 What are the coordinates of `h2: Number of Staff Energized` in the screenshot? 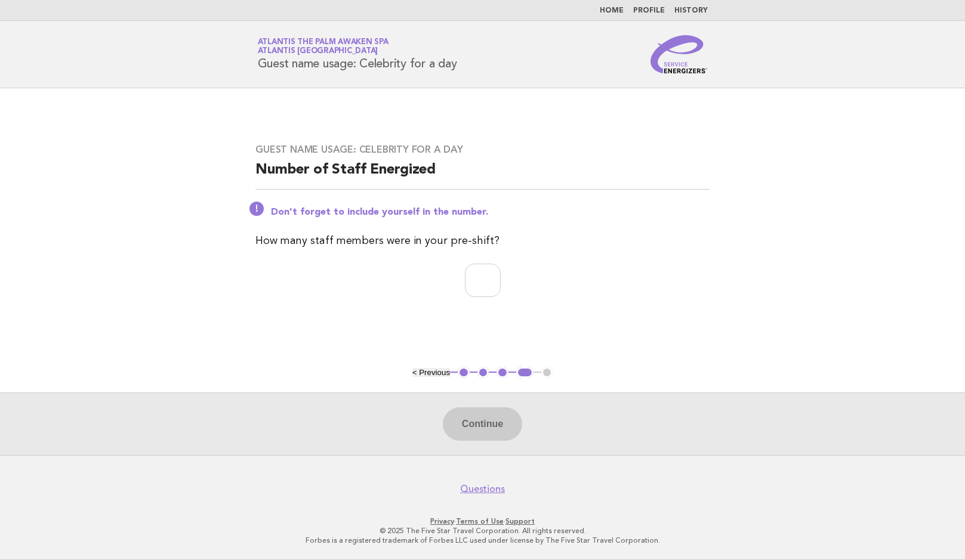 It's located at (482, 175).